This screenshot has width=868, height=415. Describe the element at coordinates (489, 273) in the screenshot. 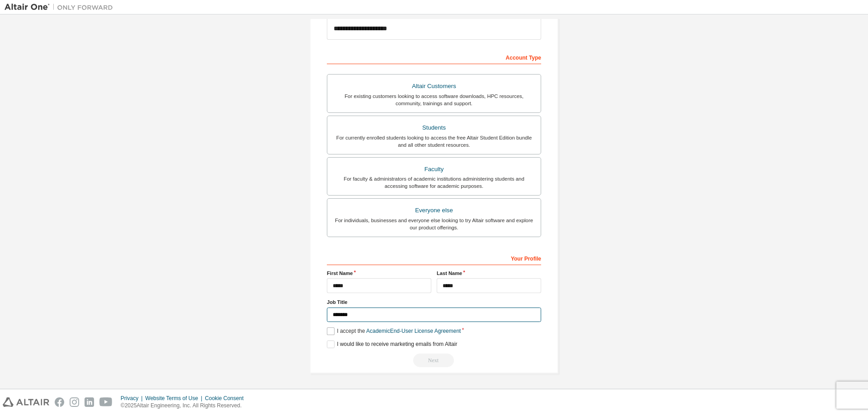

I see `label: Last Name` at that location.